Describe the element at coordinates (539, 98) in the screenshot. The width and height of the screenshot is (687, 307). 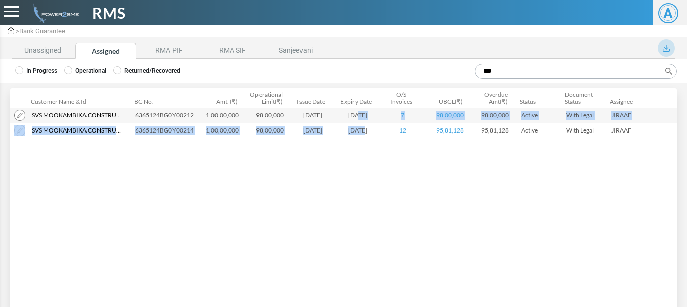
I see `th: Status: activate to sort column ascending` at that location.